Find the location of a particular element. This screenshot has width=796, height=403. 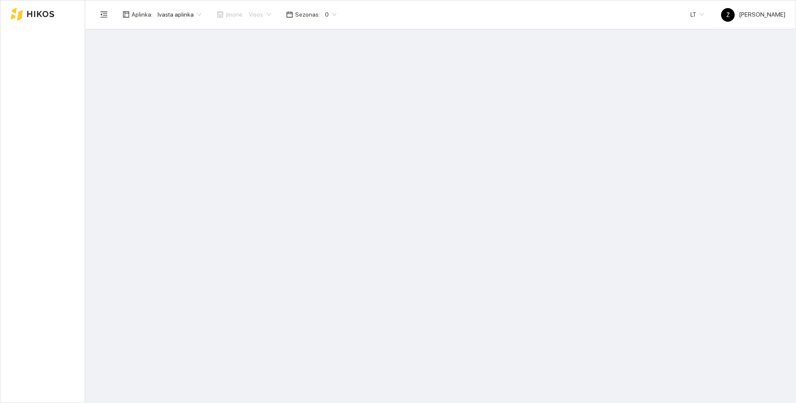

span: 0 is located at coordinates (330, 14).